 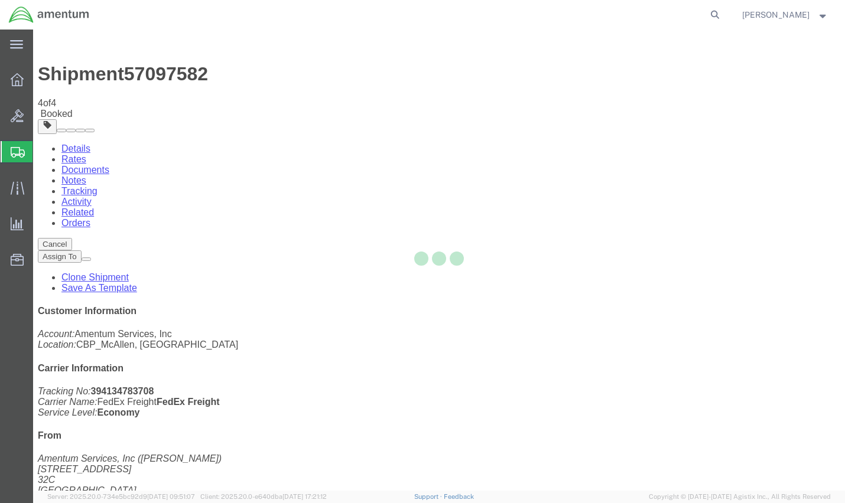 I want to click on span: Client: 2025.20.0-e640dba, so click(x=264, y=497).